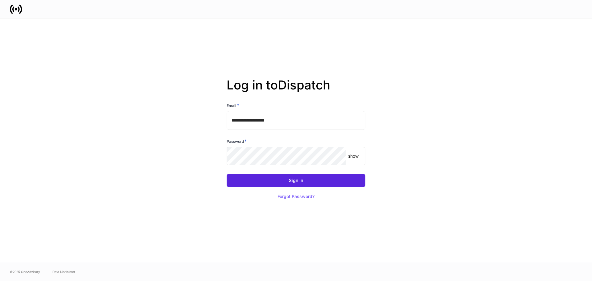 The height and width of the screenshot is (281, 592). Describe the element at coordinates (296, 197) in the screenshot. I see `button: Forgot Password?` at that location.